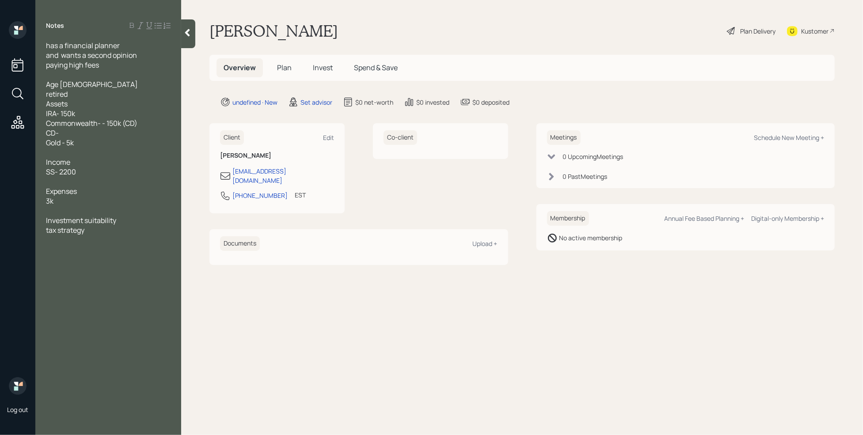  What do you see at coordinates (400, 137) in the screenshot?
I see `h6: Co-client` at bounding box center [400, 137].